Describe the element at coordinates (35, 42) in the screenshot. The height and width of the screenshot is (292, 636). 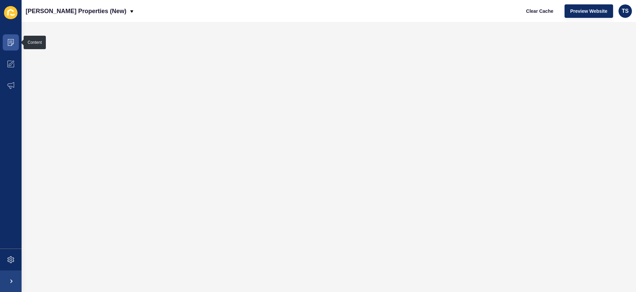
I see `div: Content` at that location.